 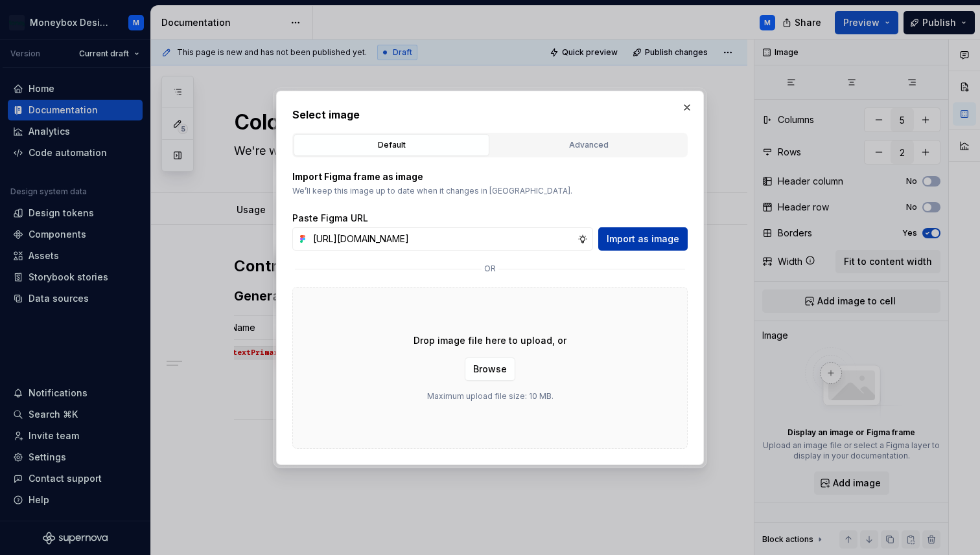 I want to click on label: Paste Figma URL, so click(x=330, y=218).